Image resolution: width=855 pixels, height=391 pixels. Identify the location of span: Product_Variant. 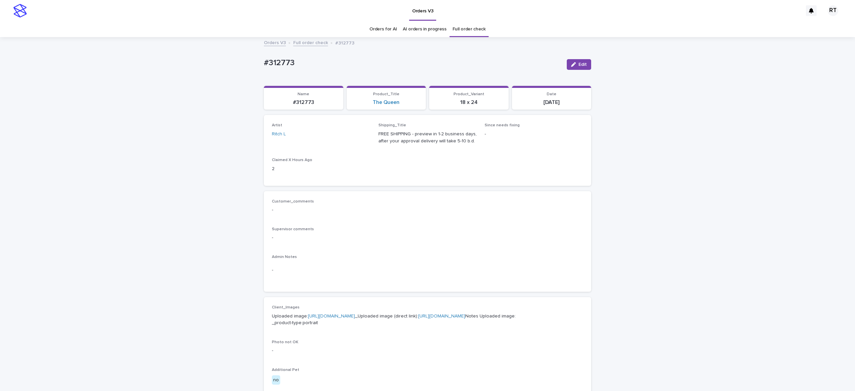
(469, 94).